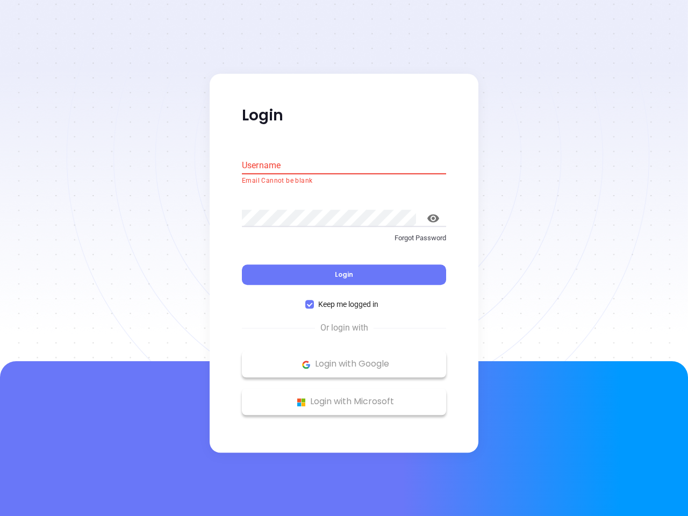 The image size is (688, 516). Describe the element at coordinates (344, 402) in the screenshot. I see `button: Microsoft Logo Login with Microsoft` at that location.